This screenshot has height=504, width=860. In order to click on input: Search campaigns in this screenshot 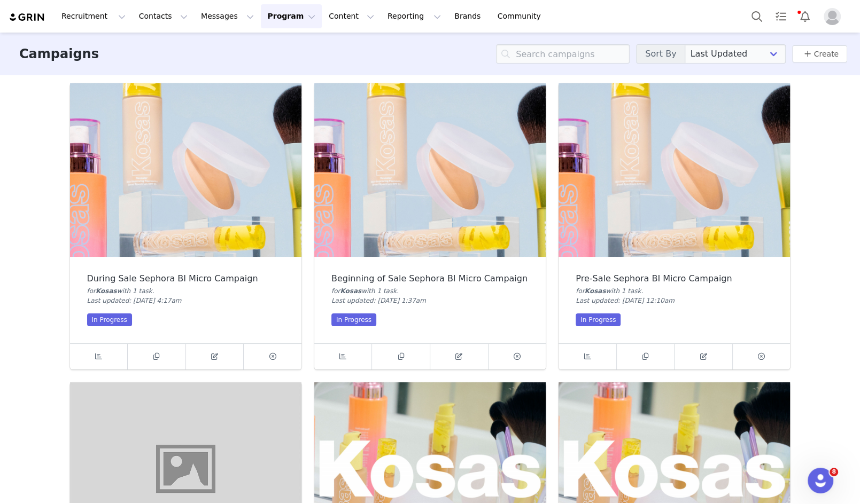, I will do `click(563, 54)`.